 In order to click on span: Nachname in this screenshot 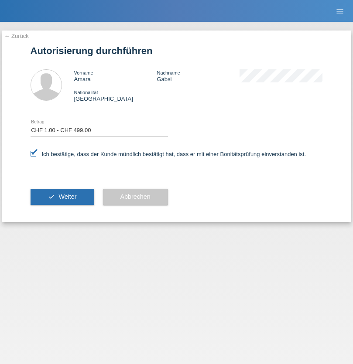, I will do `click(168, 73)`.